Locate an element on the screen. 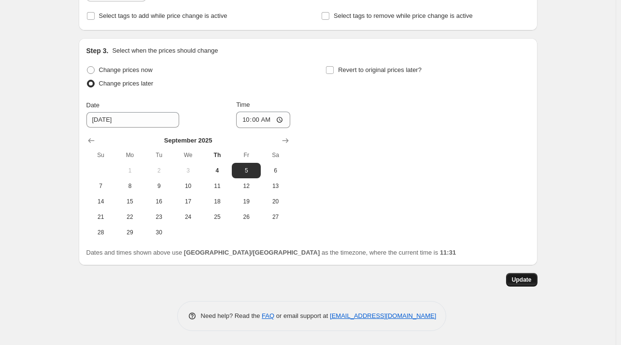  span: 8 is located at coordinates (130, 186).